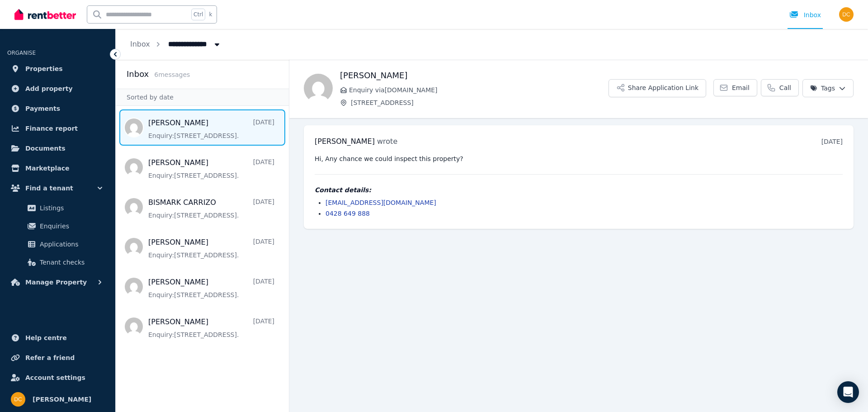 This screenshot has height=412, width=868. I want to click on h4: Contact details:, so click(579, 190).